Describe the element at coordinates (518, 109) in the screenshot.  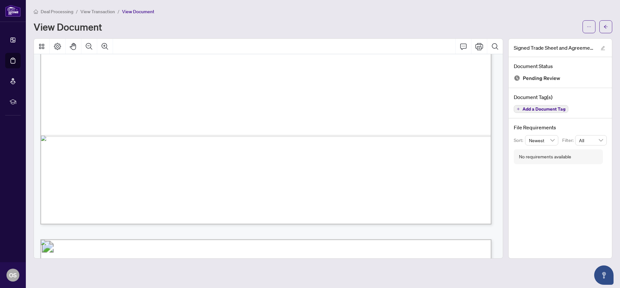
I see `span: plus` at that location.